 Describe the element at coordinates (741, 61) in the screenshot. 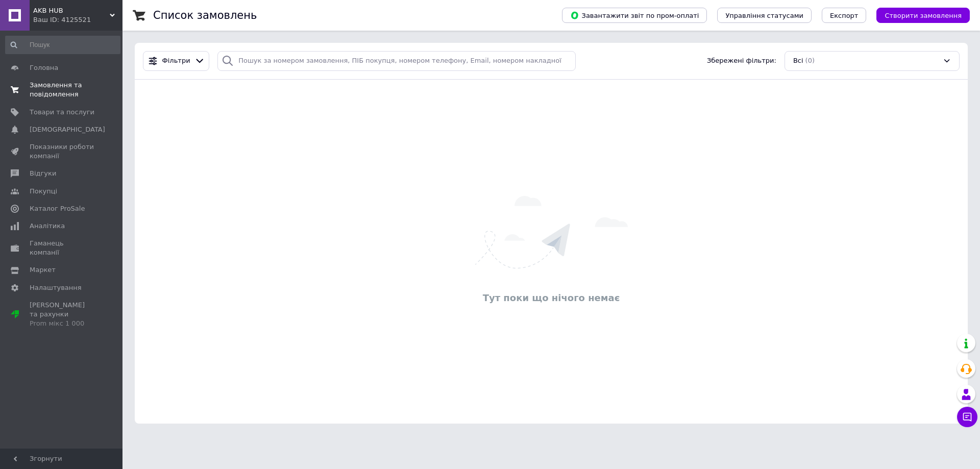

I see `span: Збережені фільтри:` at that location.